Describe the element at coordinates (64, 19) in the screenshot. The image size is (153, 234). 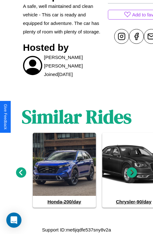
I see `p: A safe, well maintained and clean vehicle - This car is ready and equipped for adventure. The car...` at that location.